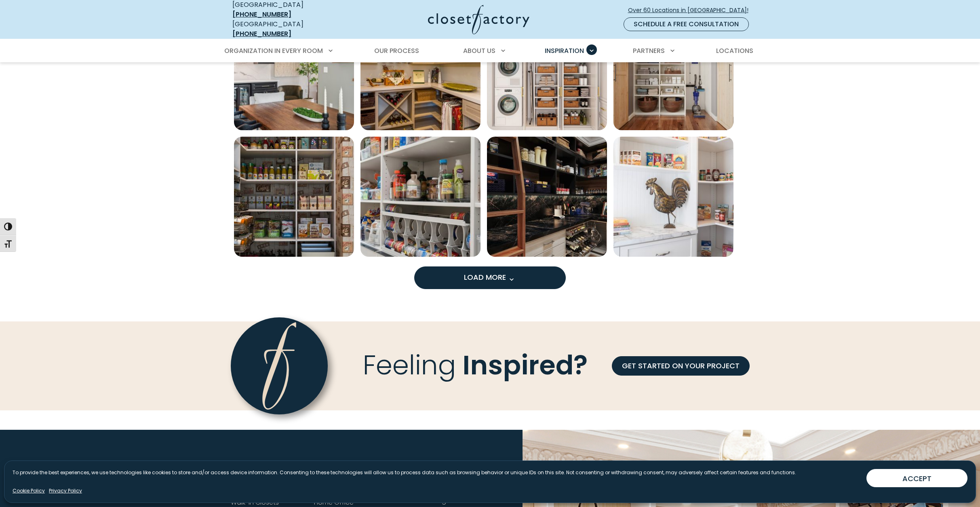 Image resolution: width=980 pixels, height=507 pixels. I want to click on img: Sophisticated bar design in a dining space with glass-front black cabinets, white marble backspla..., so click(294, 70).